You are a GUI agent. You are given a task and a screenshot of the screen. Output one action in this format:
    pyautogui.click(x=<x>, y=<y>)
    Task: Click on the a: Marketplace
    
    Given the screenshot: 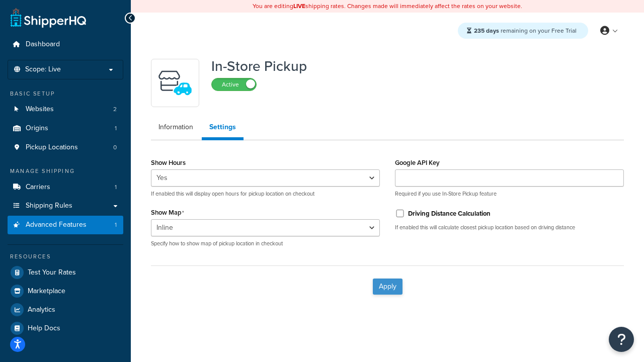 What is the action you would take?
    pyautogui.click(x=65, y=291)
    